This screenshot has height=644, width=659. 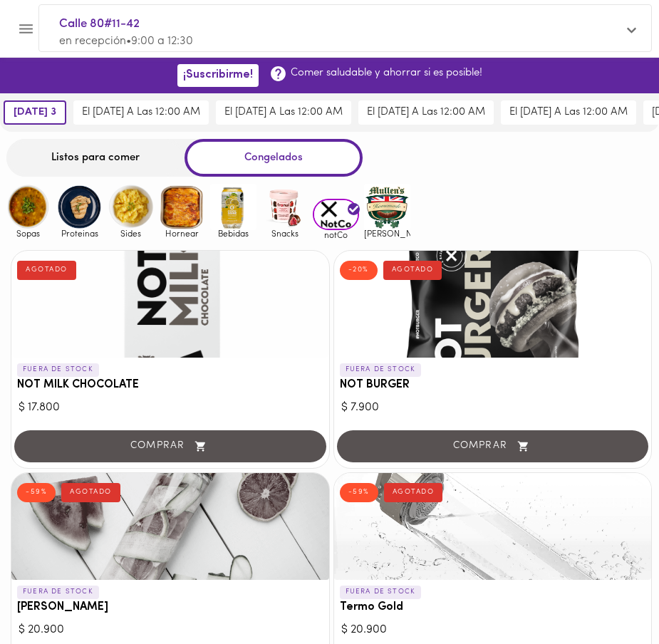 What do you see at coordinates (493, 385) in the screenshot?
I see `h3: NOT BURGER` at bounding box center [493, 385].